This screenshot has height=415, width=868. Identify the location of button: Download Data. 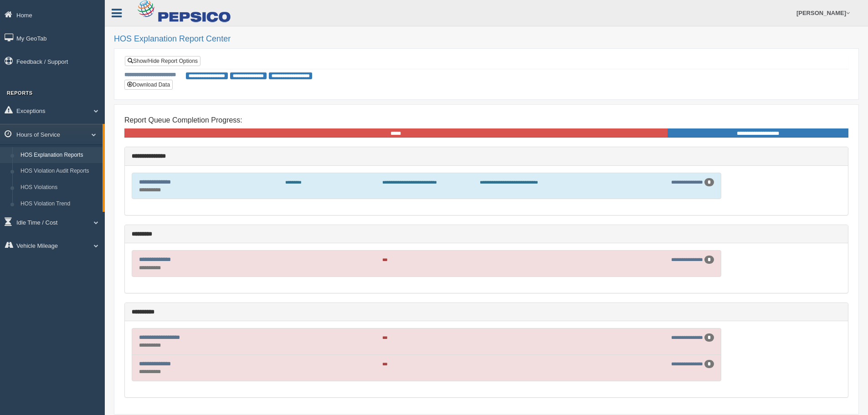
(148, 85).